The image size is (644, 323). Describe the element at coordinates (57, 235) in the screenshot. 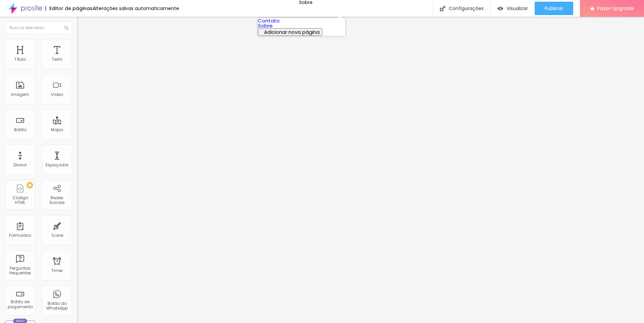

I see `div: Ícone` at that location.